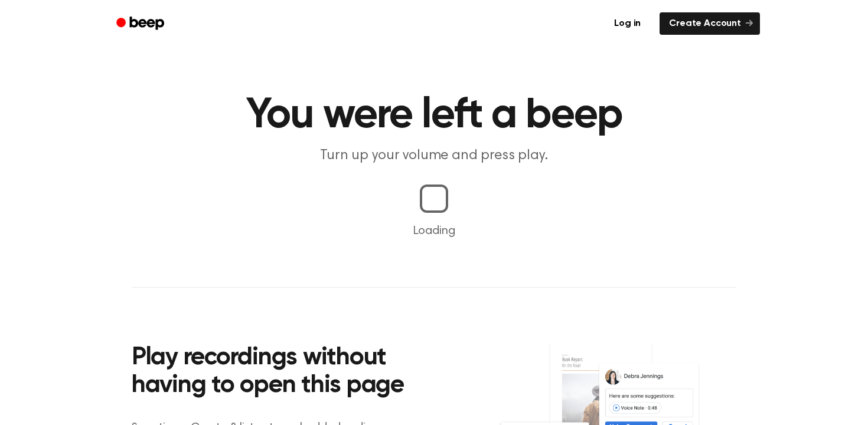 Image resolution: width=868 pixels, height=425 pixels. I want to click on a: Log in, so click(627, 24).